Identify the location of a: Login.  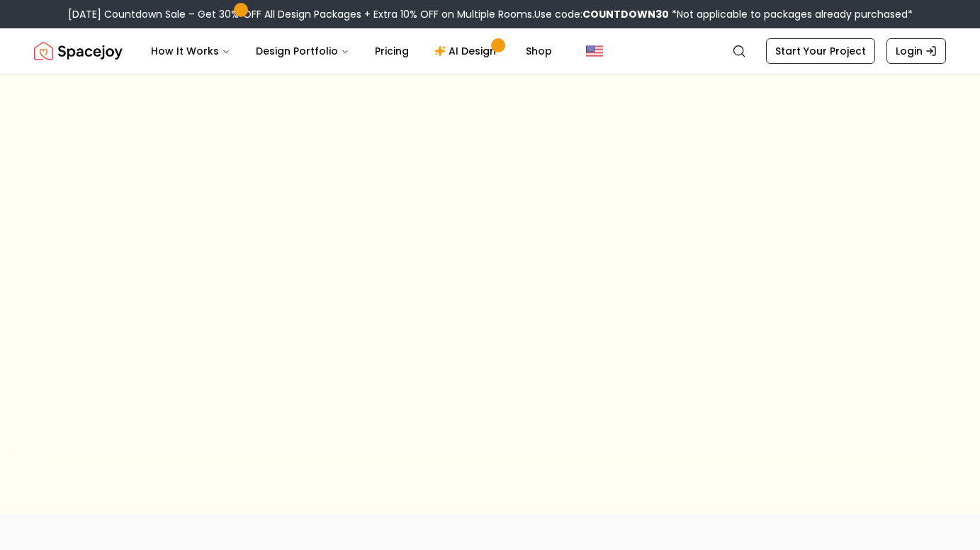
(916, 51).